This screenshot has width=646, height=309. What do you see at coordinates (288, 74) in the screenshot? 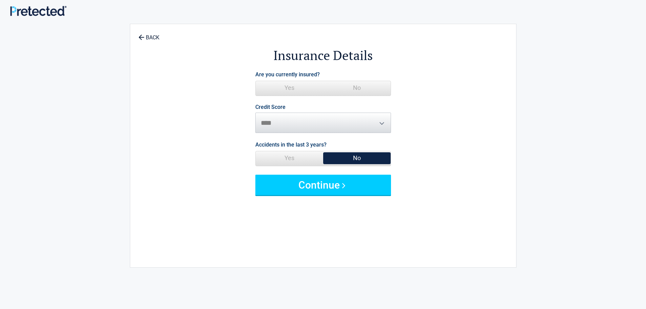
I see `label: Are you currently insured?` at bounding box center [288, 74].